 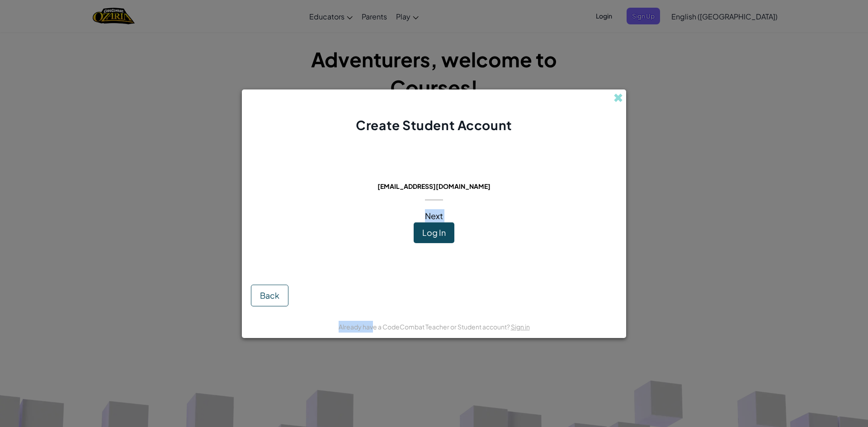 What do you see at coordinates (434, 215) in the screenshot?
I see `span: Next` at bounding box center [434, 215].